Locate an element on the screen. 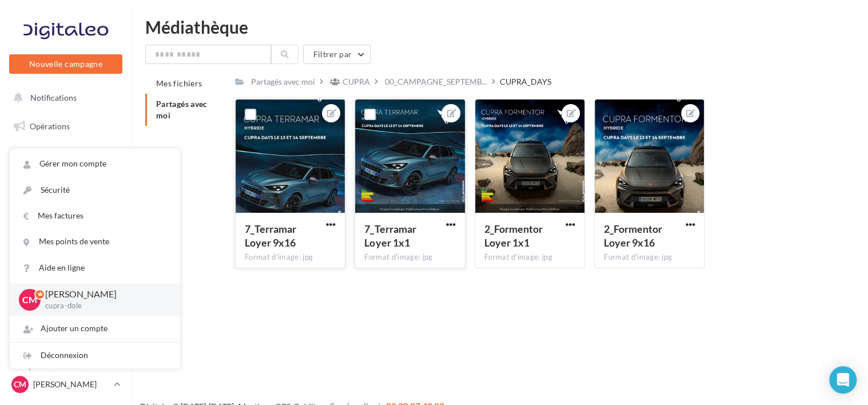 The height and width of the screenshot is (405, 868). a: Mes factures is located at coordinates (95, 216).